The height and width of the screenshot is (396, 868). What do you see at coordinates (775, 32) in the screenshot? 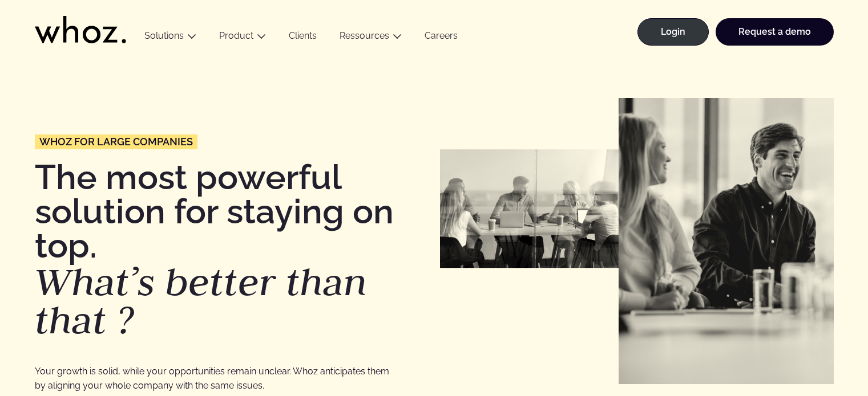
I see `a: Request a demo` at bounding box center [775, 32].